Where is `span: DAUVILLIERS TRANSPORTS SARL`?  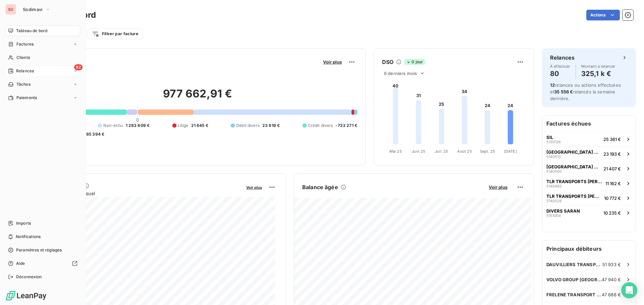 span: DAUVILLIERS TRANSPORTS SARL is located at coordinates (574, 265).